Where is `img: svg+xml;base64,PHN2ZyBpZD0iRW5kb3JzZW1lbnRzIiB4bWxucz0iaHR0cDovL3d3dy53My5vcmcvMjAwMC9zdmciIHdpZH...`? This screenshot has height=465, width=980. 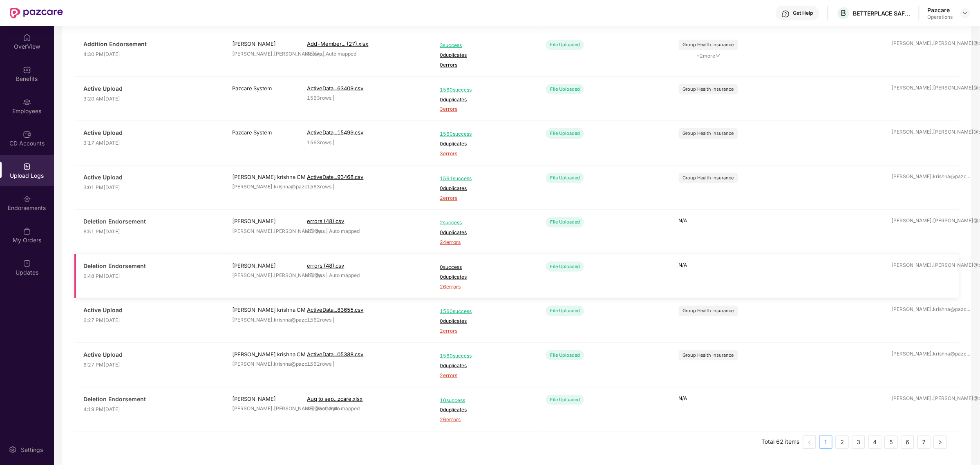
img: svg+xml;base64,PHN2ZyBpZD0iRW5kb3JzZW1lbnRzIiB4bWxucz0iaHR0cDovL3d3dy53My5vcmcvMjAwMC9zdmciIHdpZH... is located at coordinates (27, 199).